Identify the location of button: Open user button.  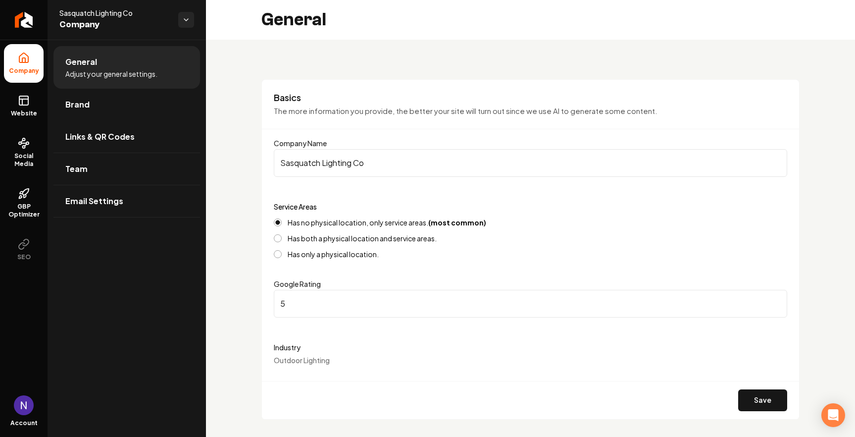
(24, 405).